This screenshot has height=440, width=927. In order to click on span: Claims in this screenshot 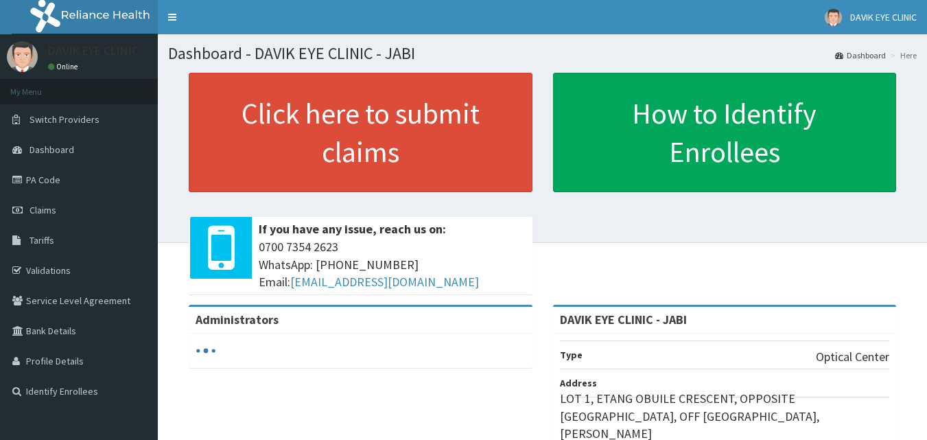, I will do `click(43, 210)`.